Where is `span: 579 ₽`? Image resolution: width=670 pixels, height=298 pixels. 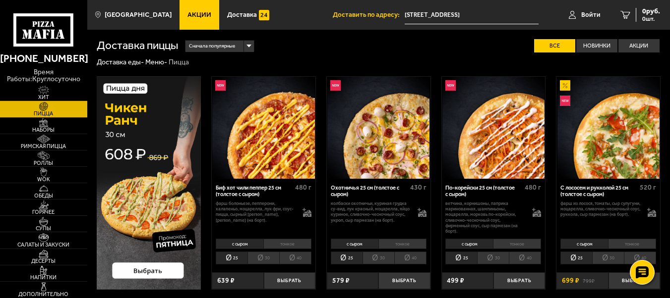
span: 579 ₽ is located at coordinates (340, 281).